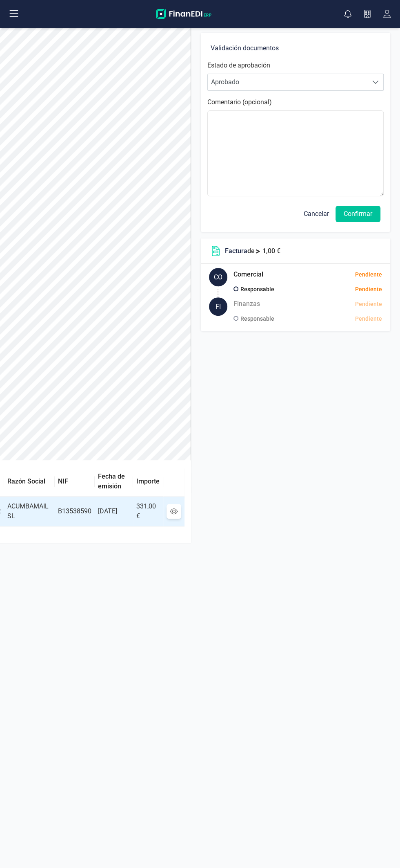 This screenshot has height=868, width=400. What do you see at coordinates (247, 304) in the screenshot?
I see `h5: Finanzas` at bounding box center [247, 304].